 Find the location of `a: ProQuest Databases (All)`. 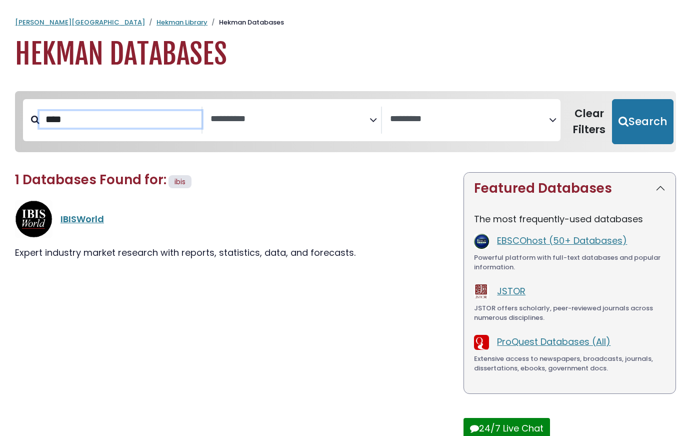

a: ProQuest Databases (All) is located at coordinates (554, 341).